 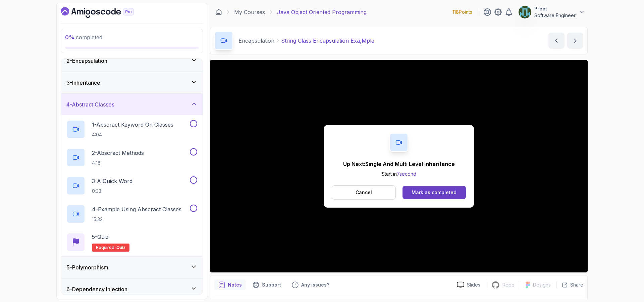 What do you see at coordinates (83, 37) in the screenshot?
I see `span: completed` at bounding box center [83, 37].